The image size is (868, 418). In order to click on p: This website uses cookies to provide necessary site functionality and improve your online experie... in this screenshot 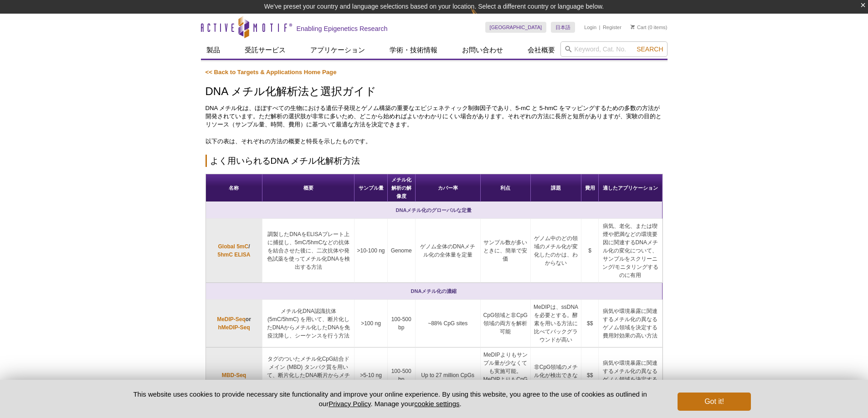, I will do `click(390, 399)`.